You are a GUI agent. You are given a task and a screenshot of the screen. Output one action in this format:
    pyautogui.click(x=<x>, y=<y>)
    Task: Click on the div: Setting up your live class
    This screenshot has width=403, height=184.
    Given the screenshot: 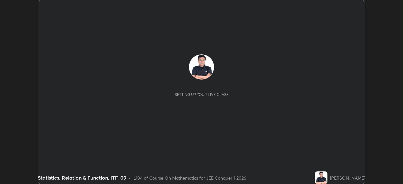 What is the action you would take?
    pyautogui.click(x=202, y=95)
    